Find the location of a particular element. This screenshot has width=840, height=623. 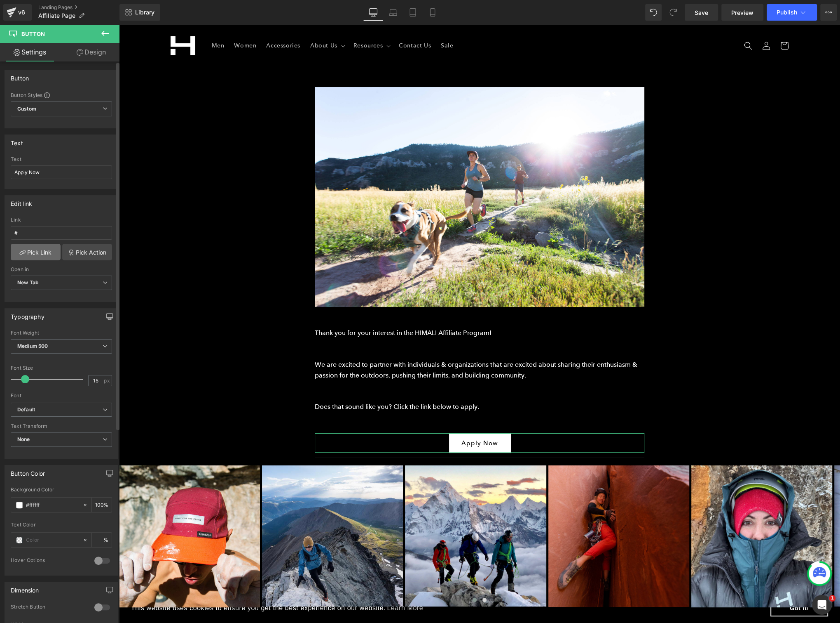

div: Font Weight is located at coordinates (62, 333).